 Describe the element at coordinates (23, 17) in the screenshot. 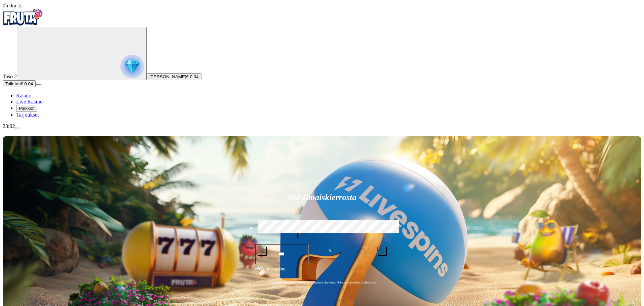

I see `img: Fruta` at that location.